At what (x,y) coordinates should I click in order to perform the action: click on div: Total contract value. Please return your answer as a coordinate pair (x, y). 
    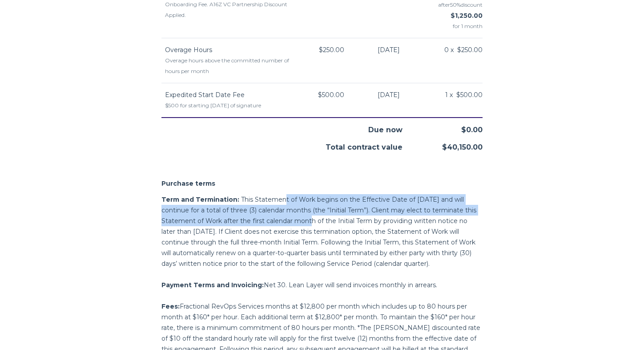
    Looking at the image, I should click on (362, 144).